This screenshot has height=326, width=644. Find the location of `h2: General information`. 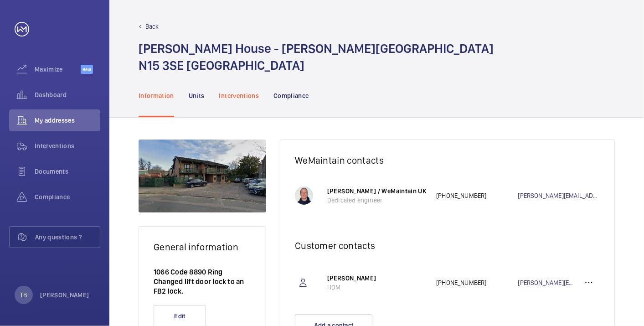

h2: General information is located at coordinates (203, 246).